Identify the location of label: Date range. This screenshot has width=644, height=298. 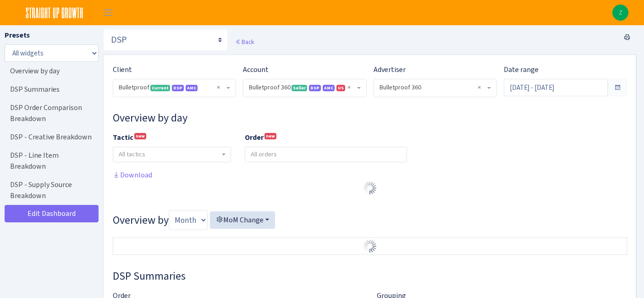
(521, 69).